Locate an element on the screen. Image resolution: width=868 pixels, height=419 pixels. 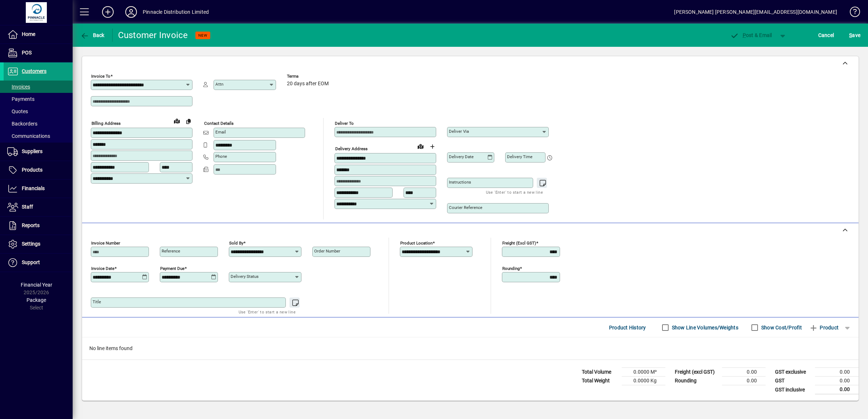
span: Package is located at coordinates (36, 300).